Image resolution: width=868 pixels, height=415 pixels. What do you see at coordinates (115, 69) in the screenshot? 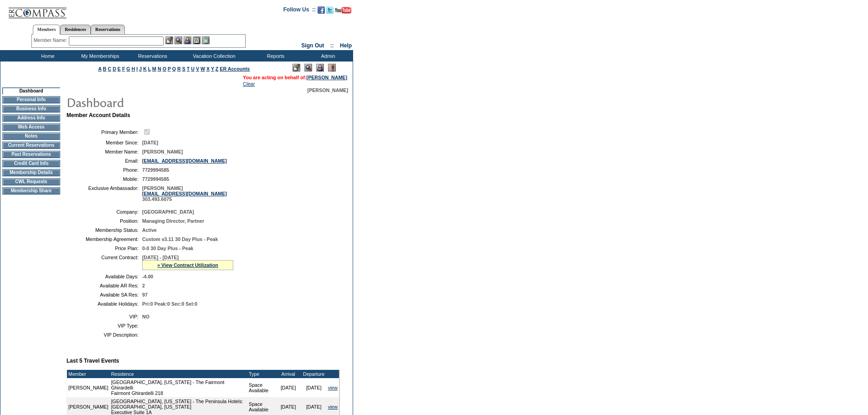
I see `a: D` at bounding box center [115, 69].